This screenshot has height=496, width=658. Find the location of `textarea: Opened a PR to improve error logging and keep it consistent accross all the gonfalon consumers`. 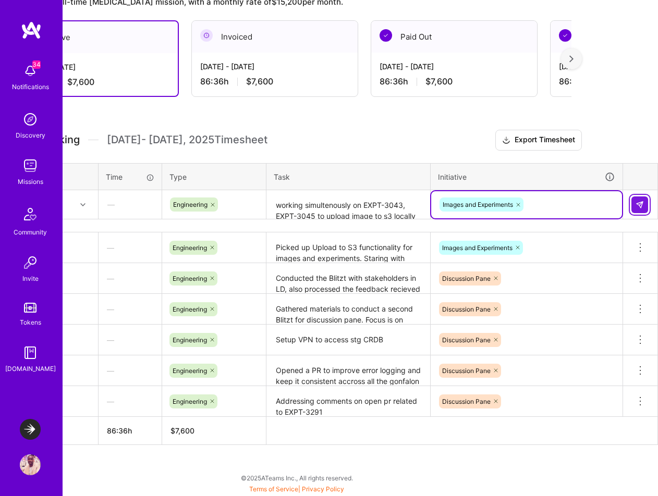

textarea: Opened a PR to improve error logging and keep it consistent accross all the gonfalon consumers is located at coordinates (348, 371).